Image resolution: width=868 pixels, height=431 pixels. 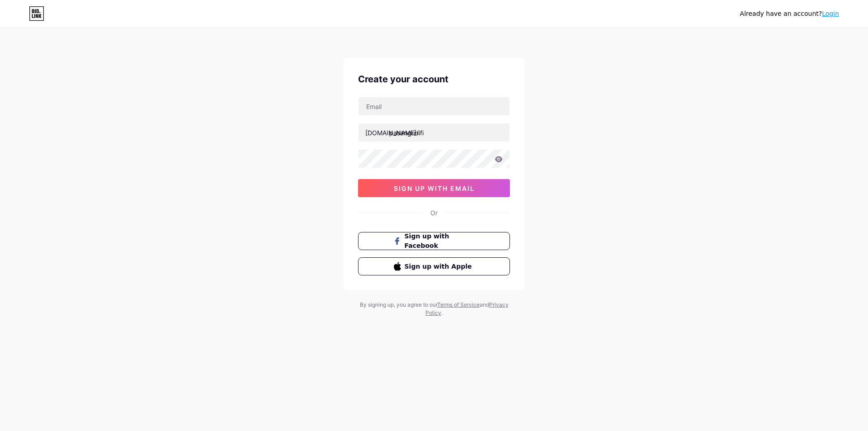 What do you see at coordinates (434, 79) in the screenshot?
I see `div: Create your account` at bounding box center [434, 79].